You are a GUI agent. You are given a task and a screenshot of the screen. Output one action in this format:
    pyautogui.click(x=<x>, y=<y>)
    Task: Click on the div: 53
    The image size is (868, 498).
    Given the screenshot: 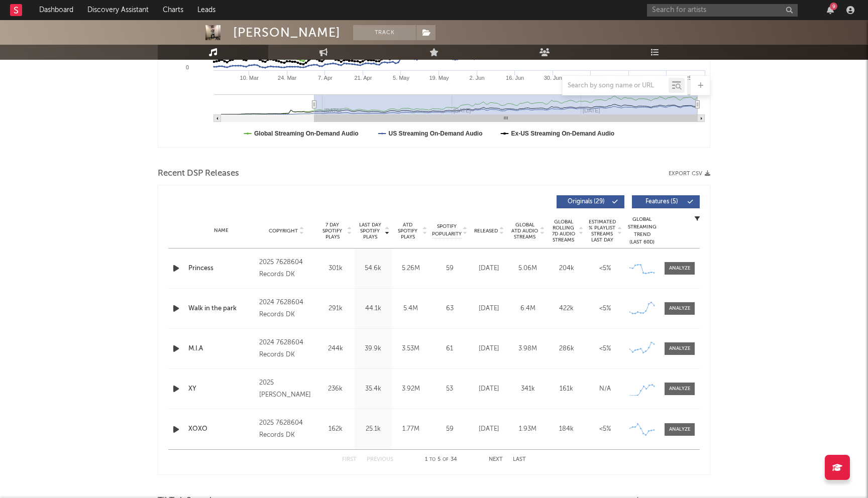 What is the action you would take?
    pyautogui.click(x=449, y=390)
    